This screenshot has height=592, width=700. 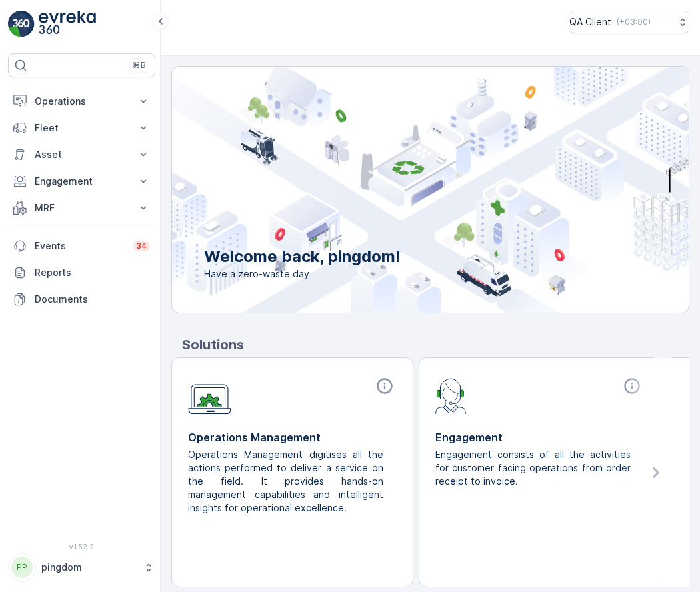 I want to click on div: PP, so click(x=22, y=567).